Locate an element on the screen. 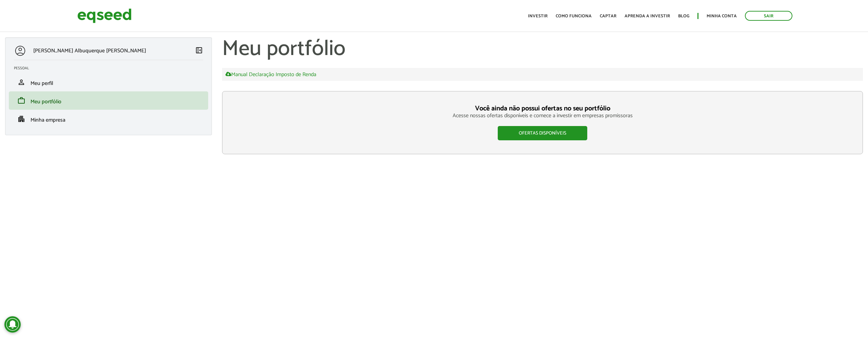  a: Ofertas disponíveis is located at coordinates (542, 133).